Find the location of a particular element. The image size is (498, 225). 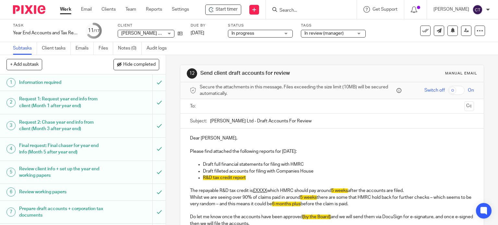

h1: Final request: Final chaser for year end info (Month 5 after year end) is located at coordinates (61, 149).